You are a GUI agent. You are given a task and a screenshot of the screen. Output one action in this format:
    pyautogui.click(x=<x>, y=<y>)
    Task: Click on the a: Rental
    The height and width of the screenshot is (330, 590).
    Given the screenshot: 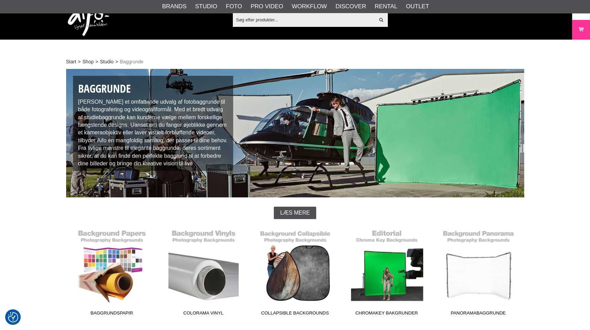 What is the action you would take?
    pyautogui.click(x=386, y=7)
    